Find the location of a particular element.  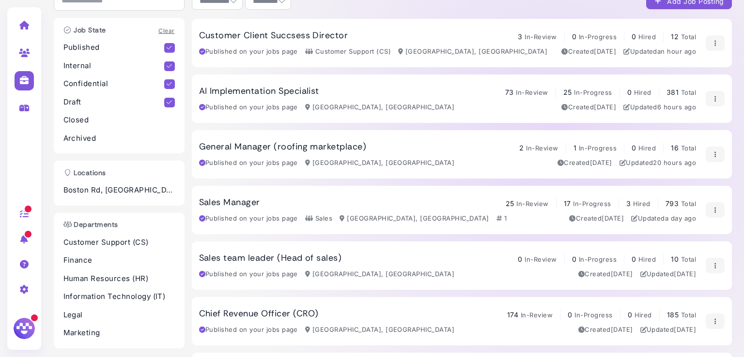

h3: Locations is located at coordinates (85, 173).